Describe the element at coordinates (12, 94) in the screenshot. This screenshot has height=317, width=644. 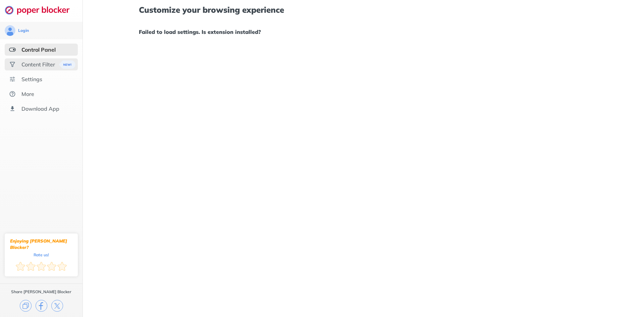
I see `img: about.svg` at that location.